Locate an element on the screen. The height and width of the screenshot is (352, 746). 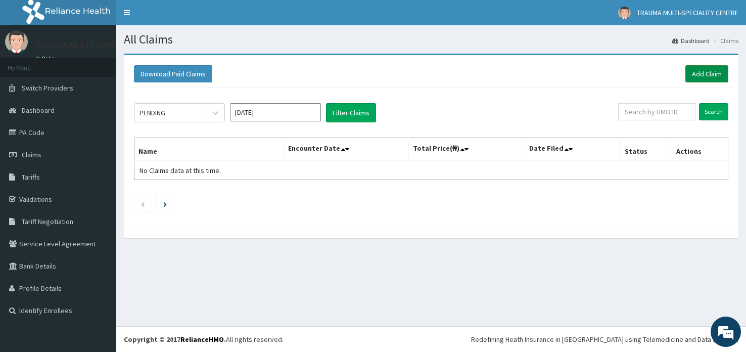
footer: All rights reserved. is located at coordinates (431, 339).